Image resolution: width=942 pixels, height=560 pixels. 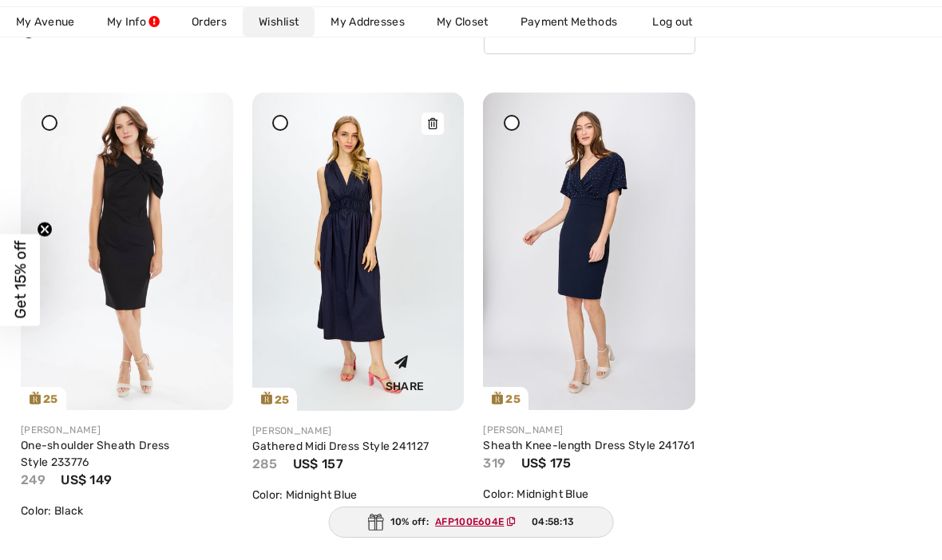 I want to click on img: joseph-ribkoff-dresses-jumpsuits-midnight-blue_241761a1_046a_search.jpg, so click(x=589, y=252).